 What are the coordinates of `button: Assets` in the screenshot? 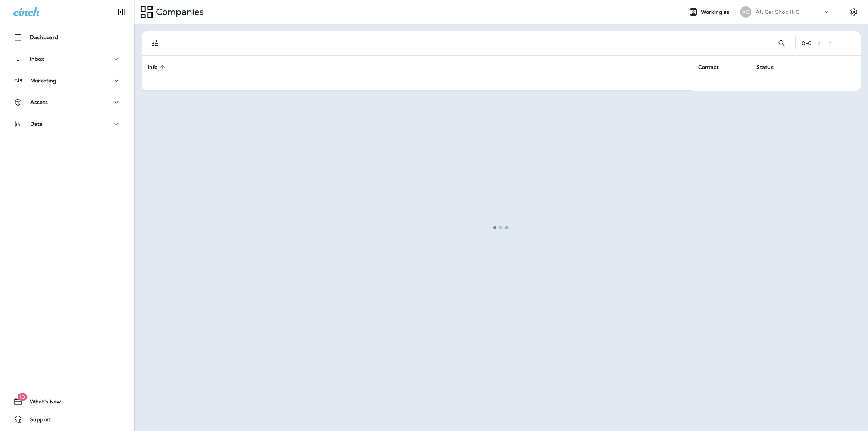 It's located at (67, 103).